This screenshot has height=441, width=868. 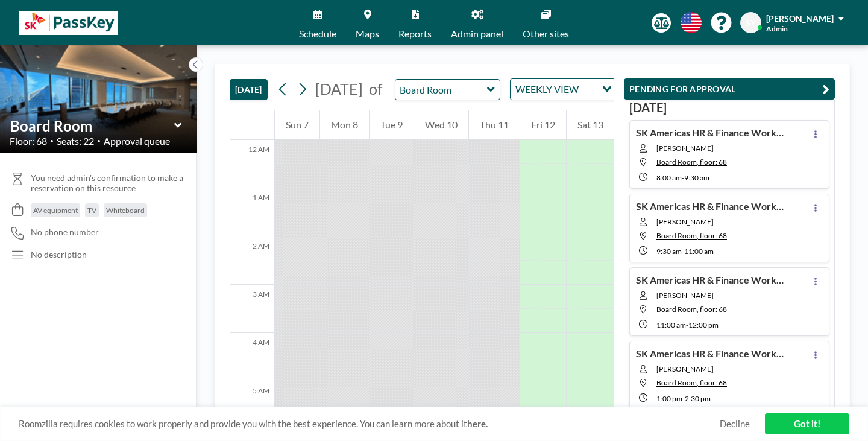 What do you see at coordinates (750, 23) in the screenshot?
I see `span: SY` at bounding box center [750, 23].